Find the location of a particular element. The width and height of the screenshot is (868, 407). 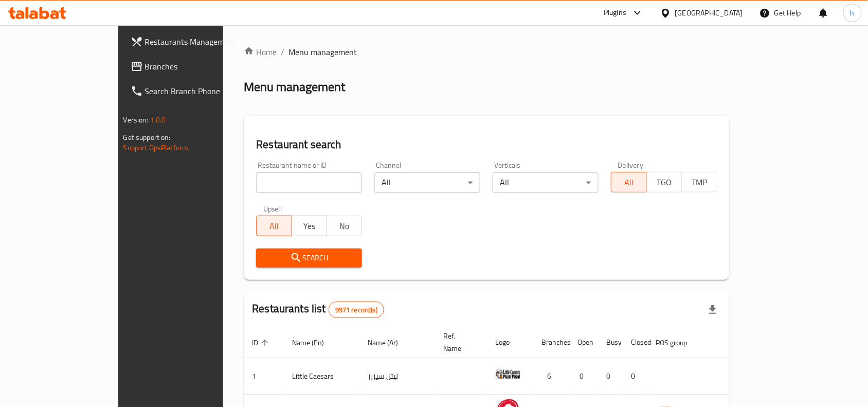

h2: Restaurant search is located at coordinates (487, 145).